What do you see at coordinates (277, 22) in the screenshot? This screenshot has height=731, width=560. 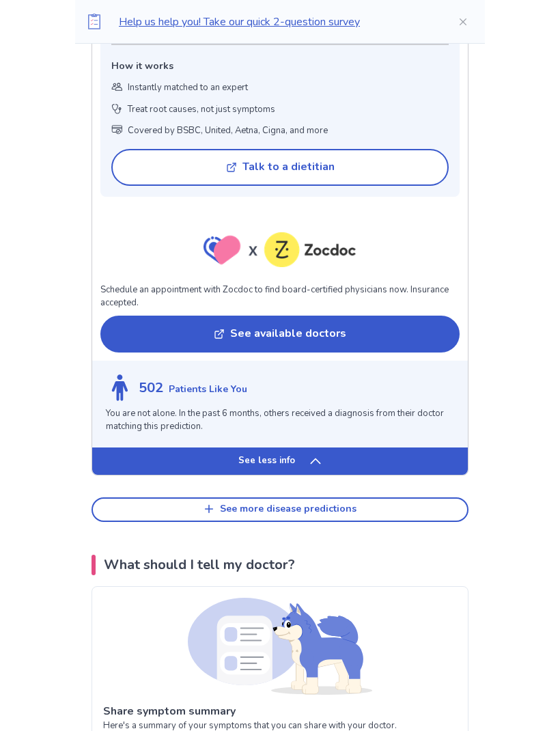 I see `p: Help us help you! Take our quick 2-question survey` at bounding box center [277, 22].